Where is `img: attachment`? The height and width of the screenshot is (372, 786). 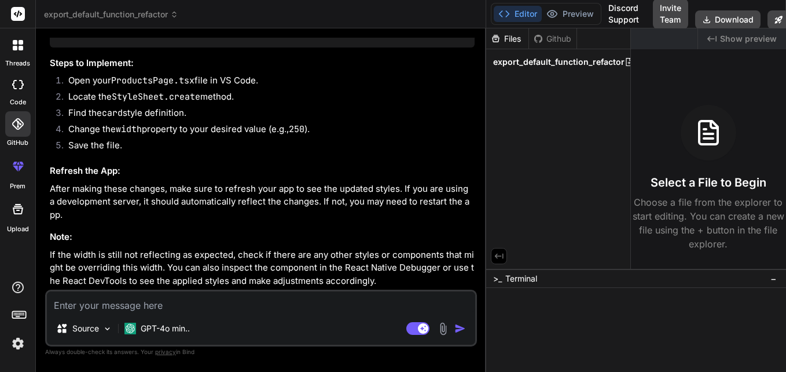 img: attachment is located at coordinates (443, 328).